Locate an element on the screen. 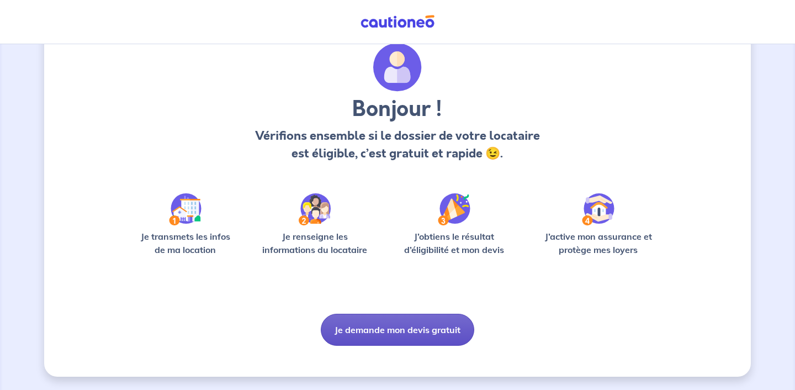  p: Je transmets les infos de ma location is located at coordinates (185, 243).